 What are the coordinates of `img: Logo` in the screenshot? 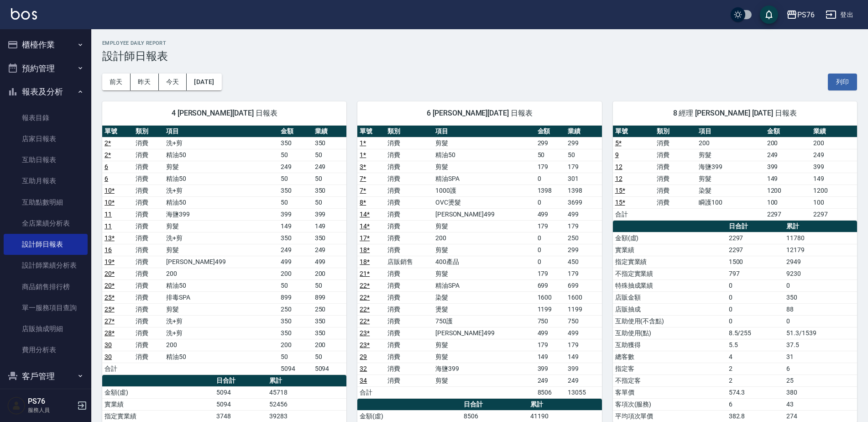 It's located at (24, 14).